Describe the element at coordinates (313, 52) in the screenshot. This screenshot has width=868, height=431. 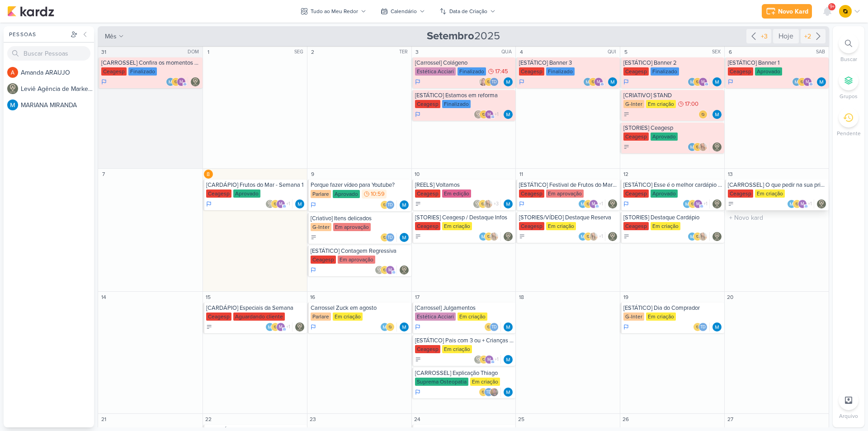
I see `div: 2` at that location.